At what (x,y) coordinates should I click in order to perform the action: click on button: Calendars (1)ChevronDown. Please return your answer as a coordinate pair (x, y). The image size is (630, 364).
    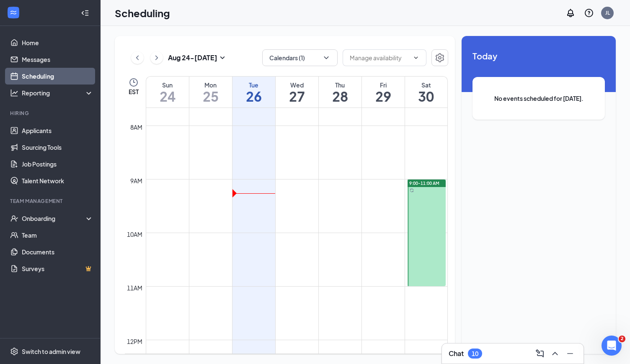
    Looking at the image, I should click on (300, 58).